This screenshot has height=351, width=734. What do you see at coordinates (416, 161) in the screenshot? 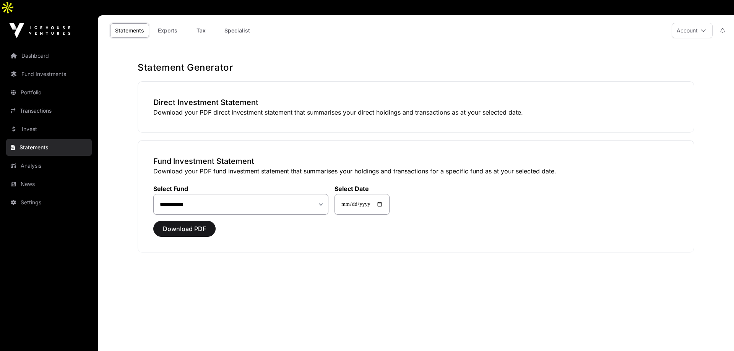
I see `h3: Fund Investment Statement` at bounding box center [416, 161].